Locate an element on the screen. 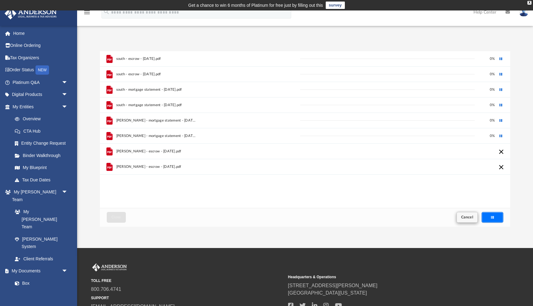 The width and height of the screenshot is (533, 306). div: grid is located at coordinates (305, 130).